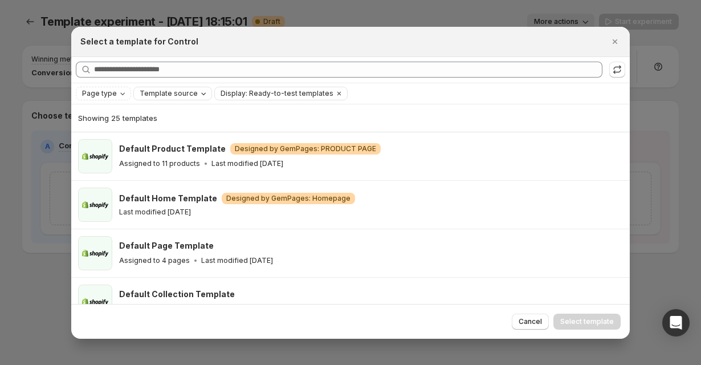 This screenshot has height=365, width=701. I want to click on h2: Select a template for Control, so click(139, 42).